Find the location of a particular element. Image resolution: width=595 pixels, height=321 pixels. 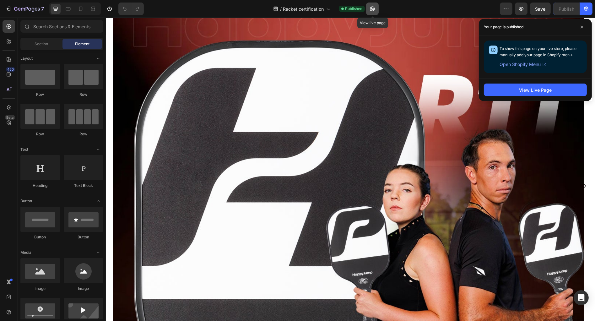

div: Beta is located at coordinates (10, 117).